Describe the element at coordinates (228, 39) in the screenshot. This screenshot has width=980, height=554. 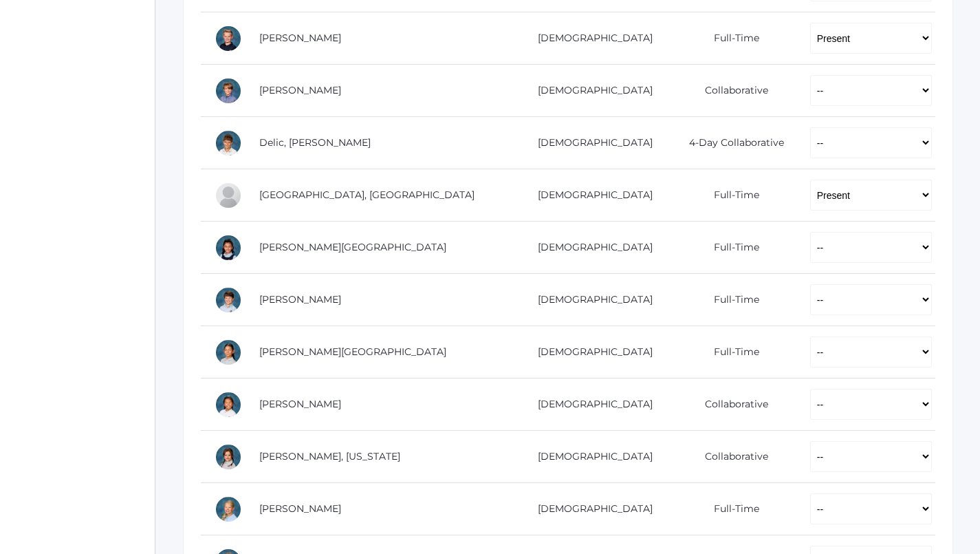
I see `div: Brody Bigley` at that location.